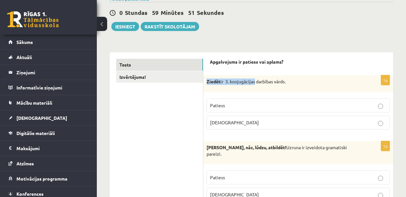 Image resolution: width=406 pixels, height=197 pixels. I want to click on p: ir 3. konjugācijas darbības vārds., so click(282, 82).